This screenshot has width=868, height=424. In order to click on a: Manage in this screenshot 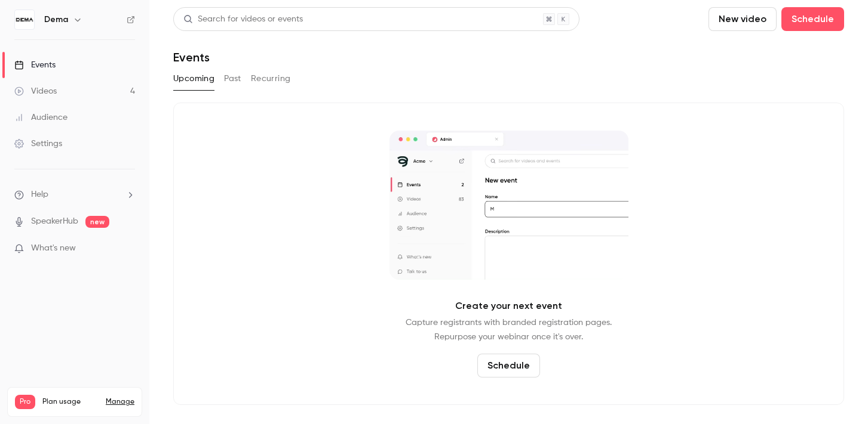, I will do `click(120, 402)`.